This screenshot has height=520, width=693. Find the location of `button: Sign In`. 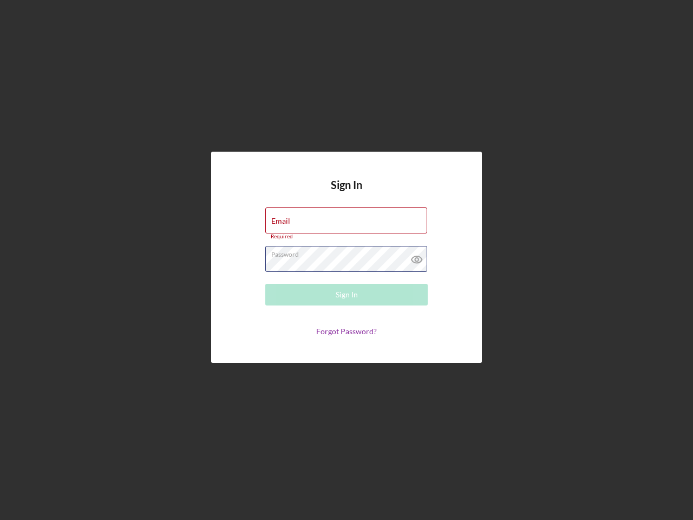

button: Sign In is located at coordinates (346, 294).